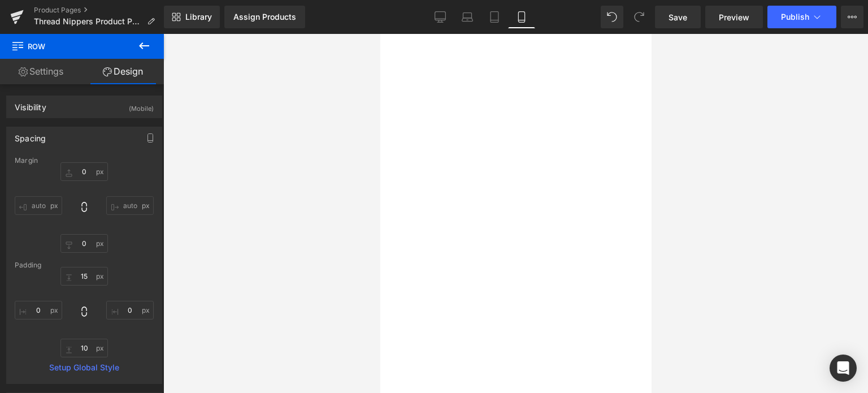 The width and height of the screenshot is (868, 393). What do you see at coordinates (734, 17) in the screenshot?
I see `a: Preview` at bounding box center [734, 17].